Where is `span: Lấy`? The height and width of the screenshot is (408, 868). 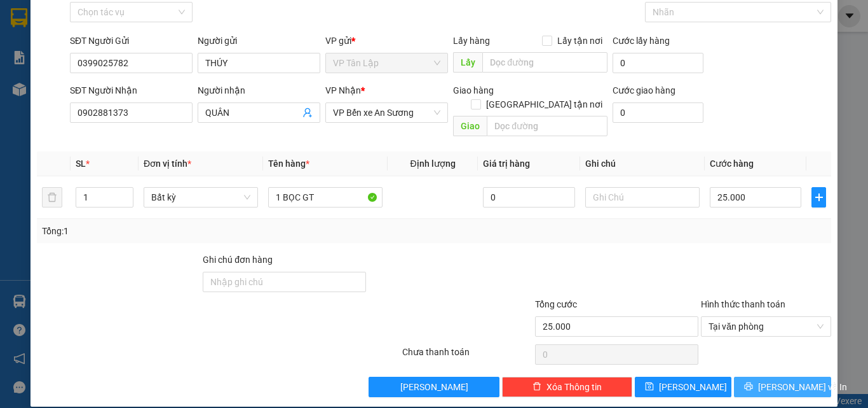
span: Lấy is located at coordinates (468, 62).